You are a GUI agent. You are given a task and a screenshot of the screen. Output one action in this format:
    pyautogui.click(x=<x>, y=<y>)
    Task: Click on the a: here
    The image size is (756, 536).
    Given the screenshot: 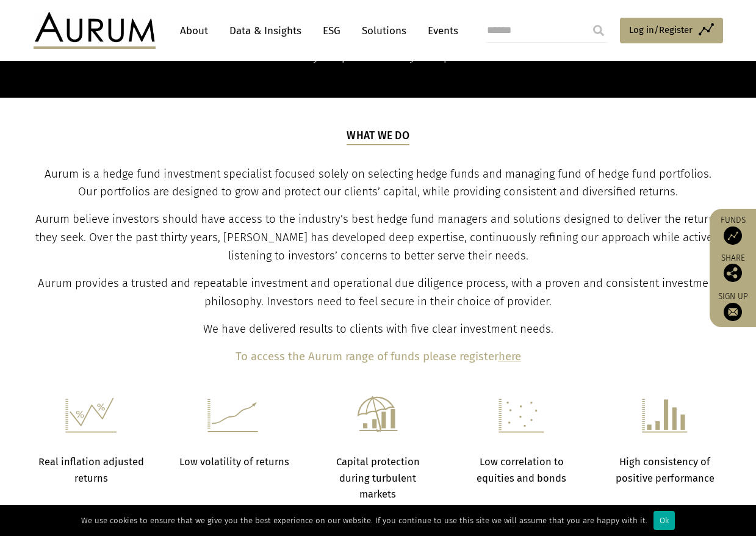 What is the action you would take?
    pyautogui.click(x=510, y=357)
    